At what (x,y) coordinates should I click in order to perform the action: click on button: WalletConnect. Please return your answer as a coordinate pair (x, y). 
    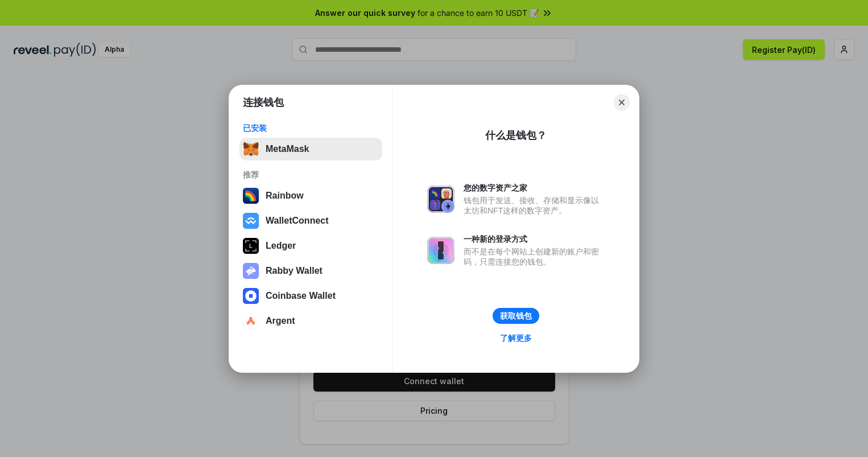
    Looking at the image, I should click on (310, 220).